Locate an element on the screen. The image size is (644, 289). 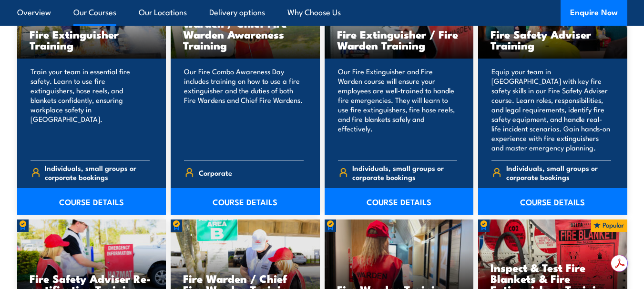
h3: Fire Extinguisher / Fire Warden / Chief Fire Warden Awareness Training is located at coordinates (245, 29).